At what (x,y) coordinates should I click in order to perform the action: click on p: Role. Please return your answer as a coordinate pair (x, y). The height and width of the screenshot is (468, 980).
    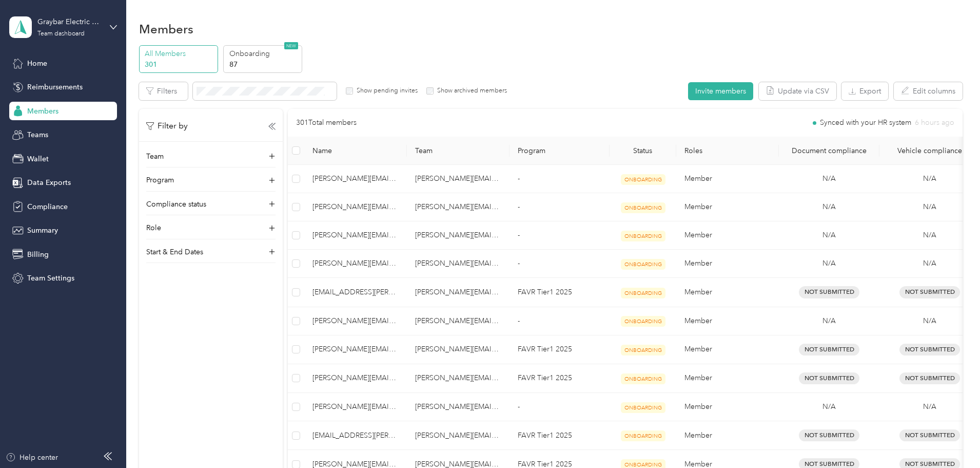
    Looking at the image, I should click on (154, 227).